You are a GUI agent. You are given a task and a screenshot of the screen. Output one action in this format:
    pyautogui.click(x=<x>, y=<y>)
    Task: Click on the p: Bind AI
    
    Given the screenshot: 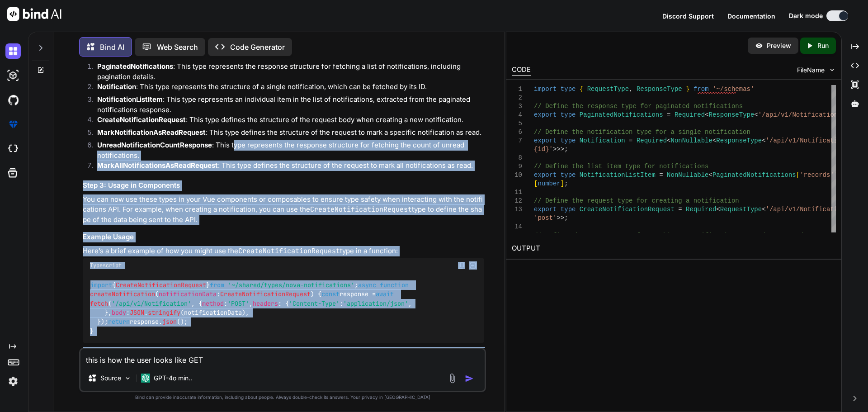 What is the action you would take?
    pyautogui.click(x=112, y=47)
    